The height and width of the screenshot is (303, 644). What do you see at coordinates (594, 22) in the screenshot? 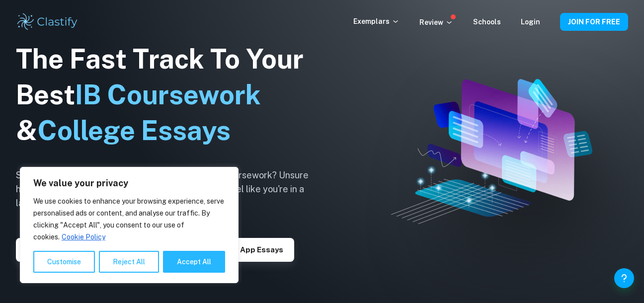
I see `button: JOIN FOR FREE` at bounding box center [594, 22].